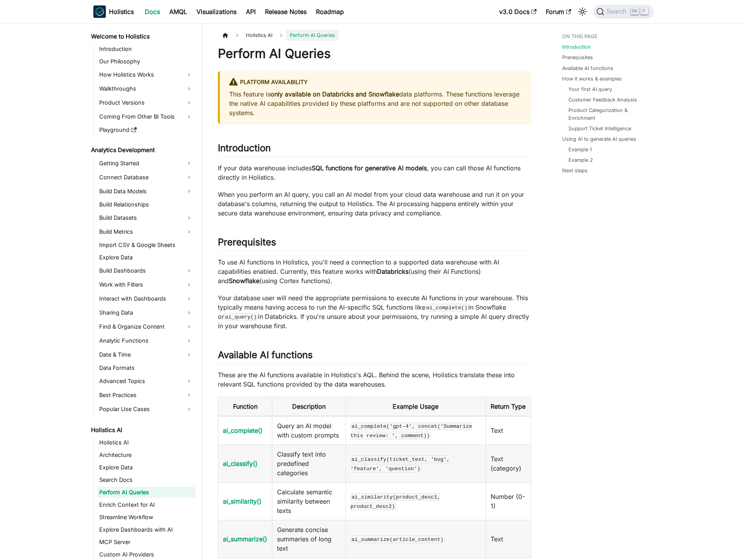 Image resolution: width=747 pixels, height=560 pixels. I want to click on strong: SQL functions for generative AI models, so click(369, 168).